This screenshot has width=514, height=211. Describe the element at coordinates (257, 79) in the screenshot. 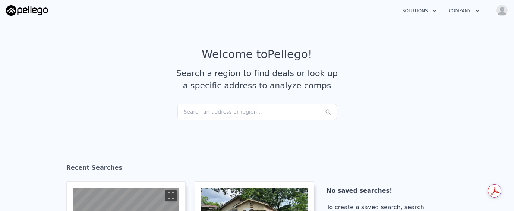

I see `div: Search a region to find deals or look up a specific address to analyze comps` at that location.